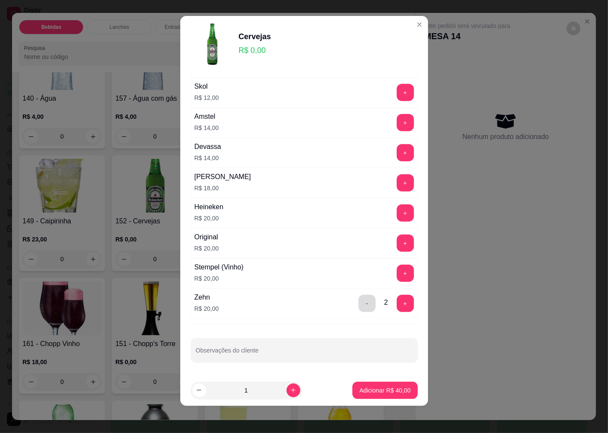  What do you see at coordinates (212, 44) in the screenshot?
I see `img: product-image` at bounding box center [212, 44].